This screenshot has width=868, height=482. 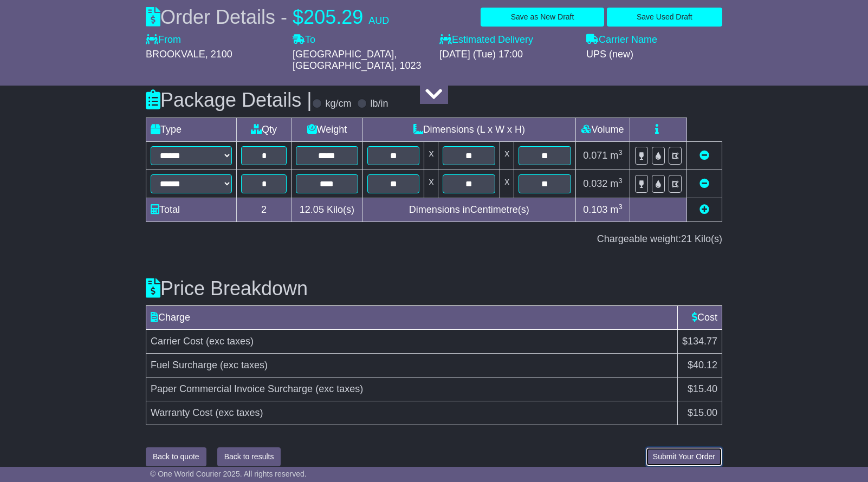 What do you see at coordinates (412, 318) in the screenshot?
I see `td: Charge` at bounding box center [412, 318].